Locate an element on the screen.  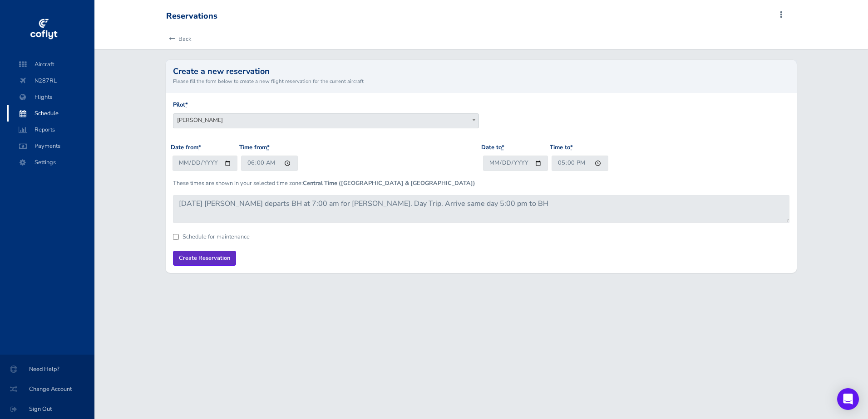
span: Flights is located at coordinates (51, 97).